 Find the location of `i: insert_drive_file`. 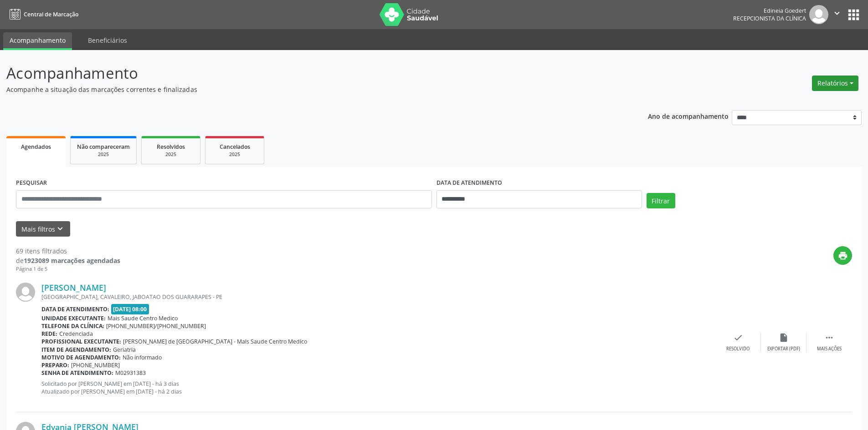

i: insert_drive_file is located at coordinates (784, 337).